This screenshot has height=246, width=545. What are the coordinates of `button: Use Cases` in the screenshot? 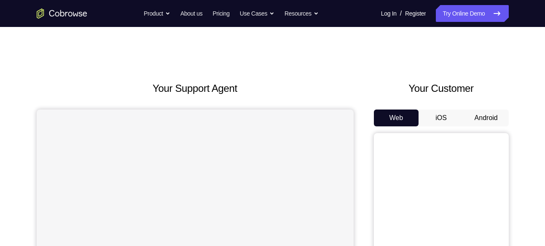 It's located at (257, 13).